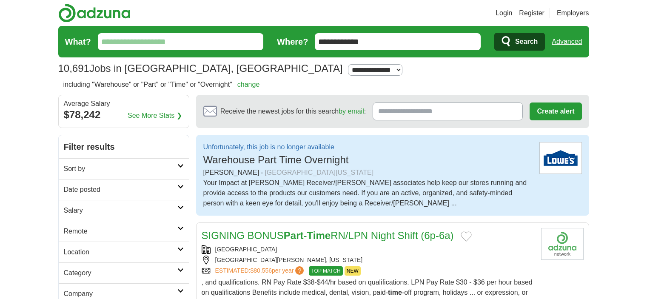 This screenshot has width=647, height=299. What do you see at coordinates (293, 235) in the screenshot?
I see `strong: Part` at bounding box center [293, 235].